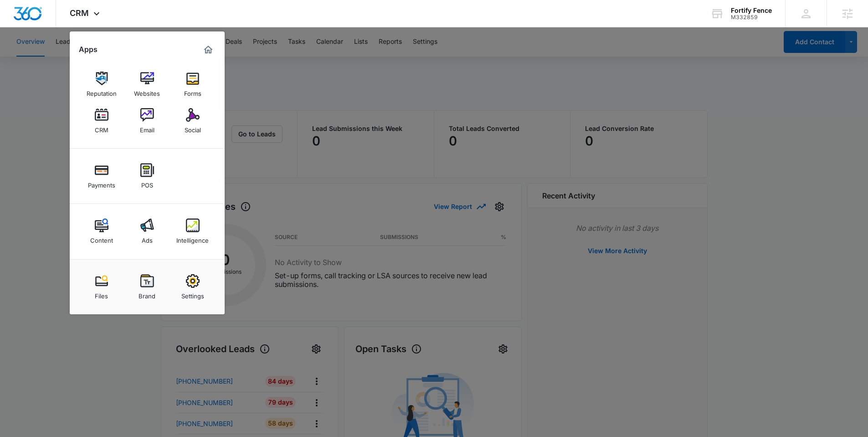 This screenshot has width=868, height=437. Describe the element at coordinates (28, 56) in the screenshot. I see `img: tab_domain_overview_orange.svg` at that location.